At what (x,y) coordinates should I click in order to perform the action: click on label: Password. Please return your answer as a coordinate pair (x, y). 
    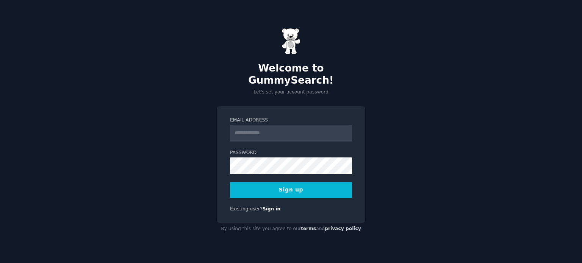
    Looking at the image, I should click on (291, 153).